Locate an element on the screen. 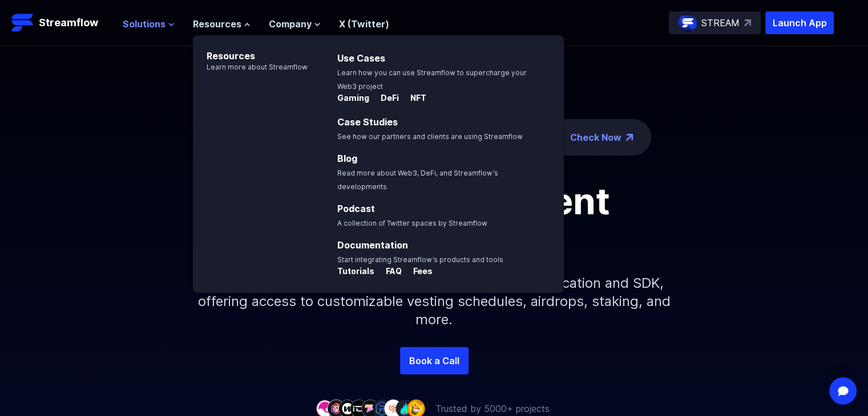 The height and width of the screenshot is (416, 868). a: Tutorials is located at coordinates (357, 273).